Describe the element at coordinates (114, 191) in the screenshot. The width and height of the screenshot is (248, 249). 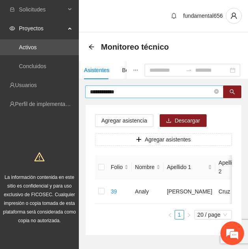
I see `a: 39` at that location.